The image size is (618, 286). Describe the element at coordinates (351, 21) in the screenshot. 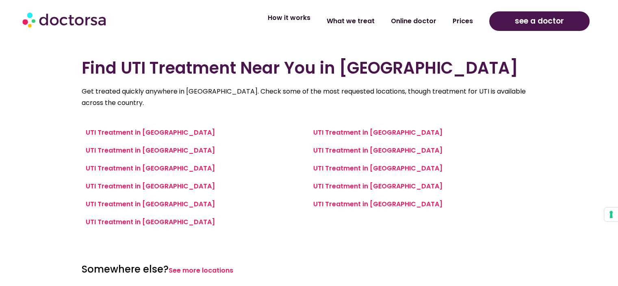

I see `a: What we treat` at that location.